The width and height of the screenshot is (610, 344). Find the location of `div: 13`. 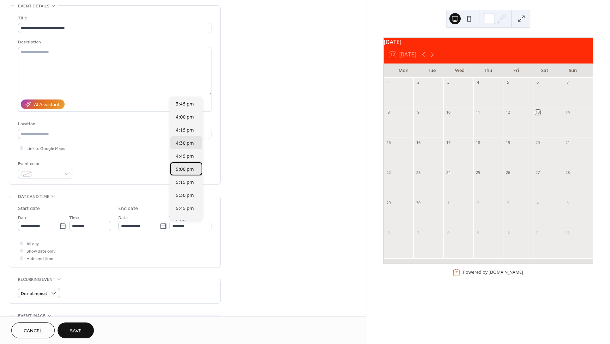

div: 13 is located at coordinates (537, 112).